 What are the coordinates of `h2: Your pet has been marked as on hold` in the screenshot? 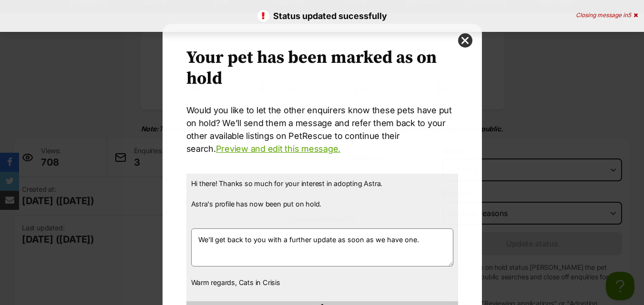 It's located at (322, 69).